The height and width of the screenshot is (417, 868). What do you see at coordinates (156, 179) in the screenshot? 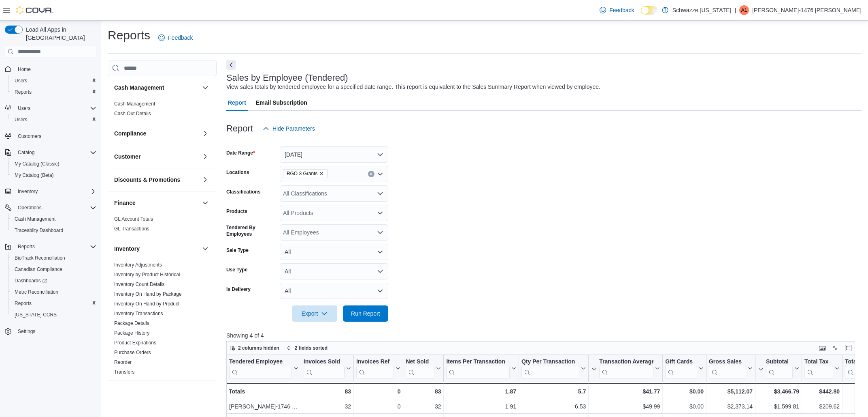
I see `button: Discounts & Promotions` at bounding box center [156, 179].